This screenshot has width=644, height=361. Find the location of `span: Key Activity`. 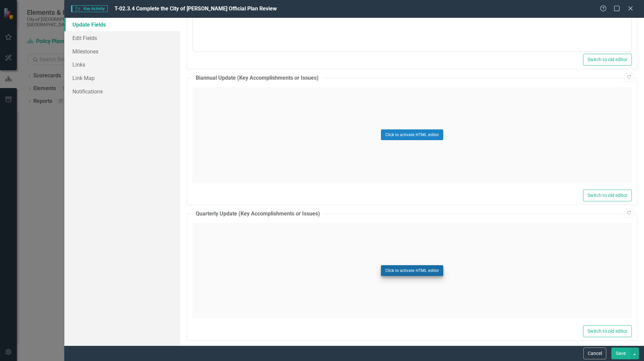

span: Key Activity is located at coordinates (89, 9).